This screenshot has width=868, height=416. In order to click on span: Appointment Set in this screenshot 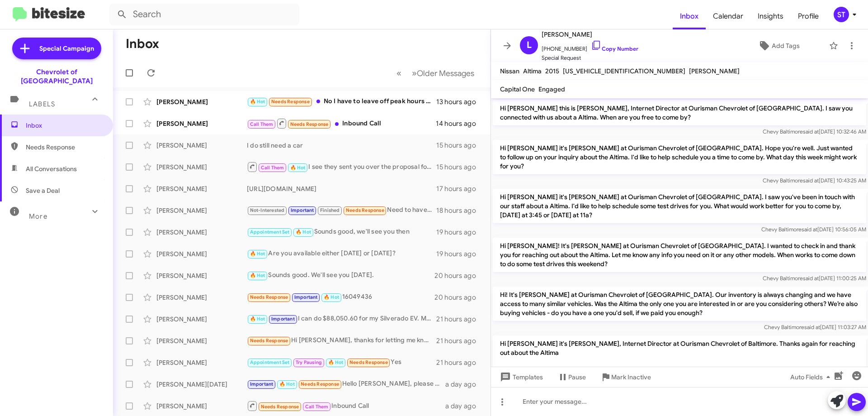, I will do `click(270, 232)`.